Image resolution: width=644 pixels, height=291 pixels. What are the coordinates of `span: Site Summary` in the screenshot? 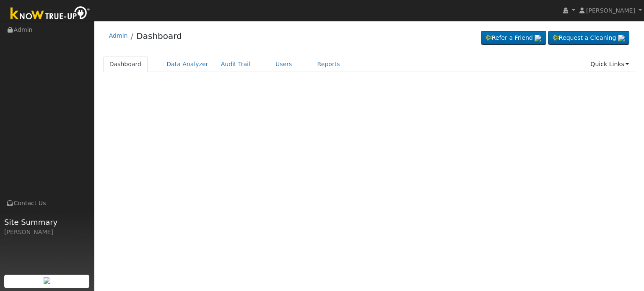 It's located at (47, 222).